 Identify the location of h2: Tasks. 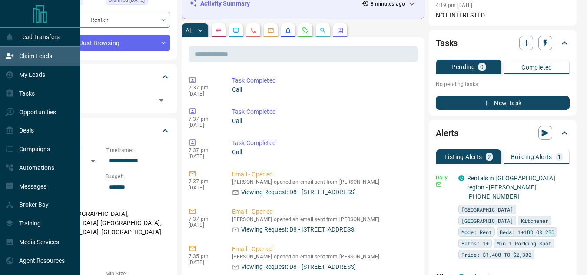
(446, 43).